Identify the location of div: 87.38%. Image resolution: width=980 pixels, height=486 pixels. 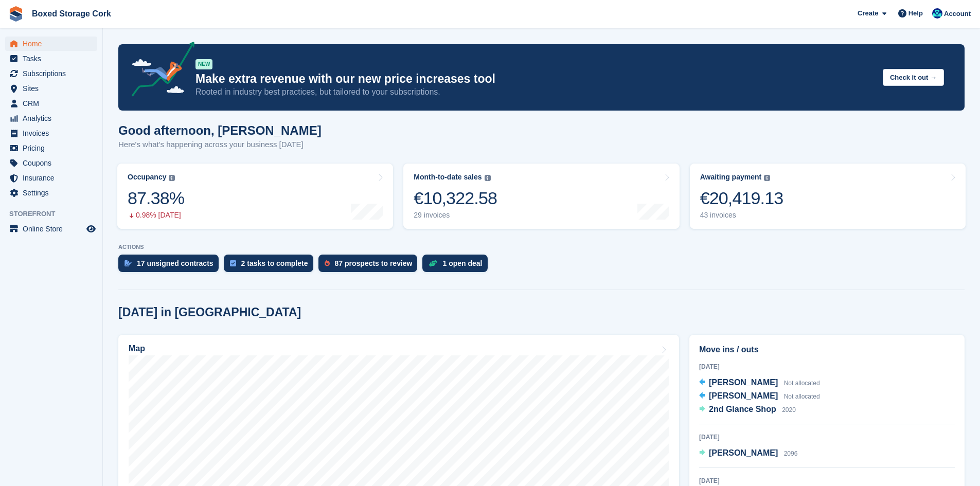
(156, 198).